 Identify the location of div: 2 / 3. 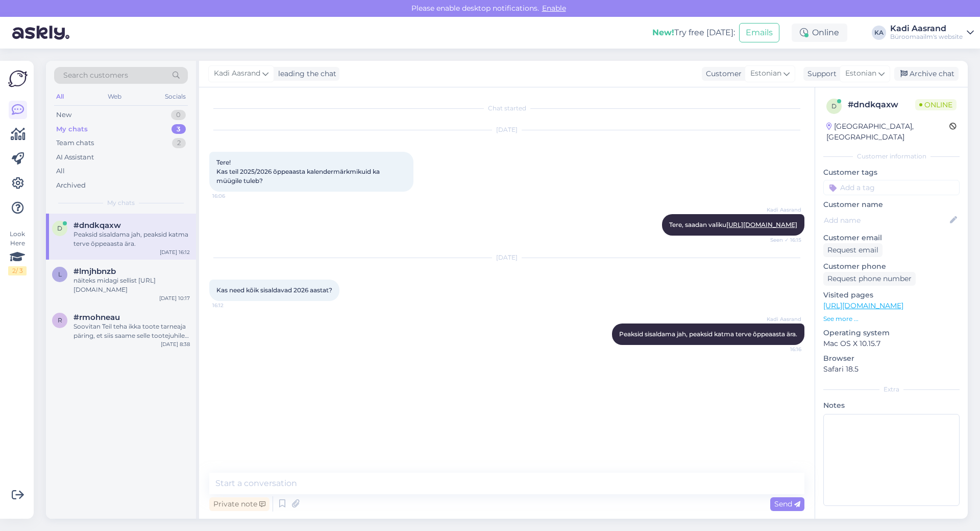
(17, 270).